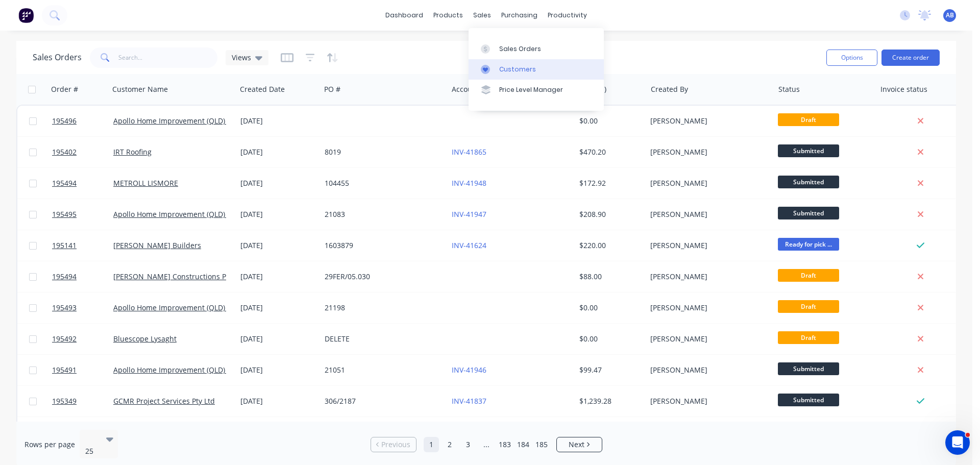 The height and width of the screenshot is (465, 980). Describe the element at coordinates (469, 183) in the screenshot. I see `a: INV-41948` at that location.